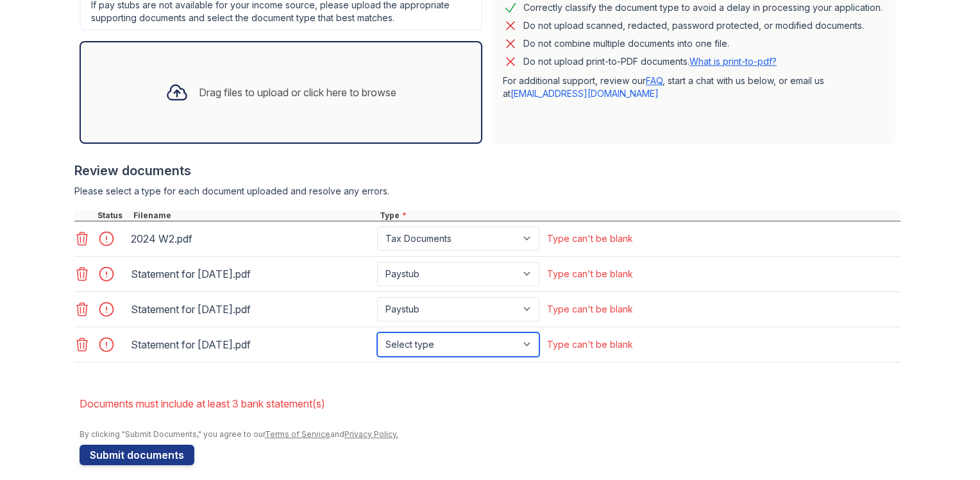 The width and height of the screenshot is (980, 480). What do you see at coordinates (626, 44) in the screenshot?
I see `div: Do not combine multiple documents into one file.` at bounding box center [626, 44].